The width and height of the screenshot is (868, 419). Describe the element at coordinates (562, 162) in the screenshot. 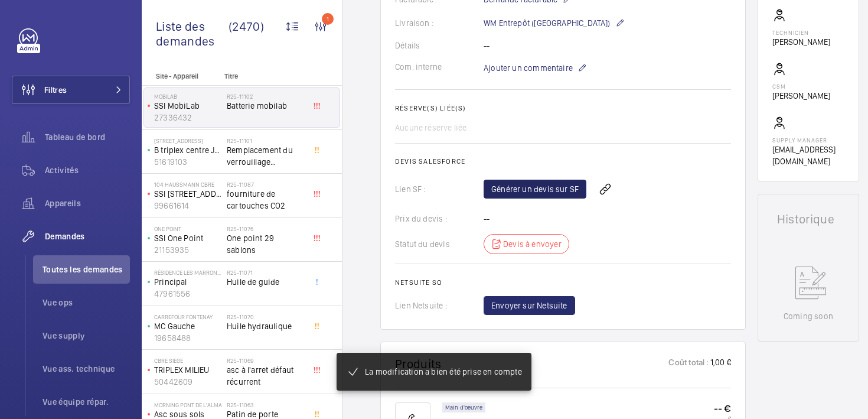

I see `h2: Devis Salesforce` at that location.